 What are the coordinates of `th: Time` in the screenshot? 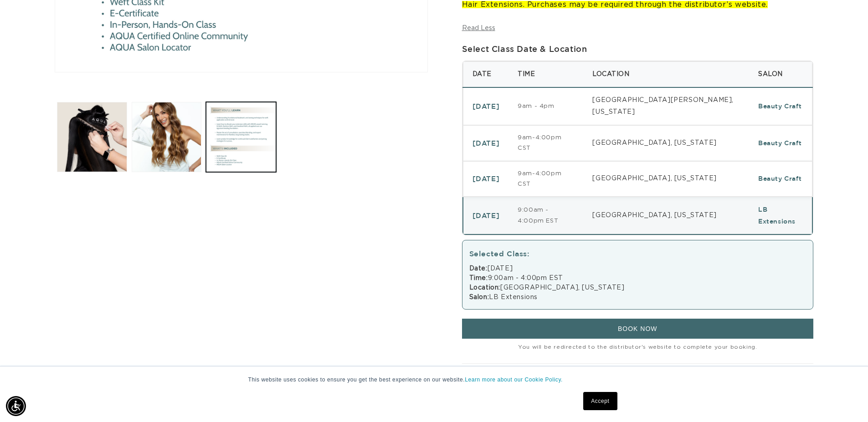 It's located at (546, 74).